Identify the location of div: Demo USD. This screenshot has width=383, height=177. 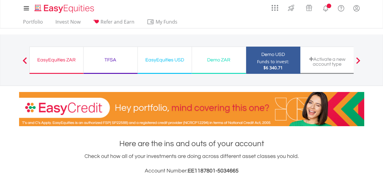
(273, 55).